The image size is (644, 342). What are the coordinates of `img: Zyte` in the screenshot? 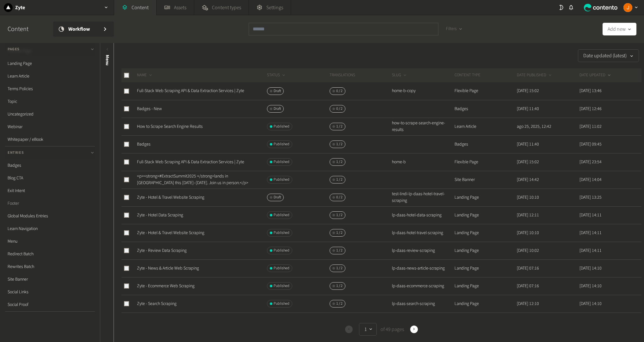 It's located at (8, 7).